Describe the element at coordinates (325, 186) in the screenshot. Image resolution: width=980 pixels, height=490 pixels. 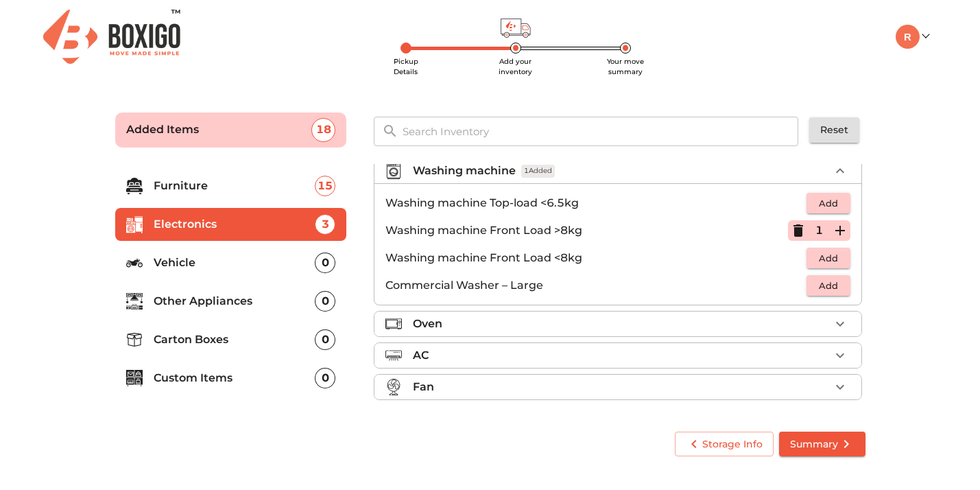
I see `div: 15` at that location.